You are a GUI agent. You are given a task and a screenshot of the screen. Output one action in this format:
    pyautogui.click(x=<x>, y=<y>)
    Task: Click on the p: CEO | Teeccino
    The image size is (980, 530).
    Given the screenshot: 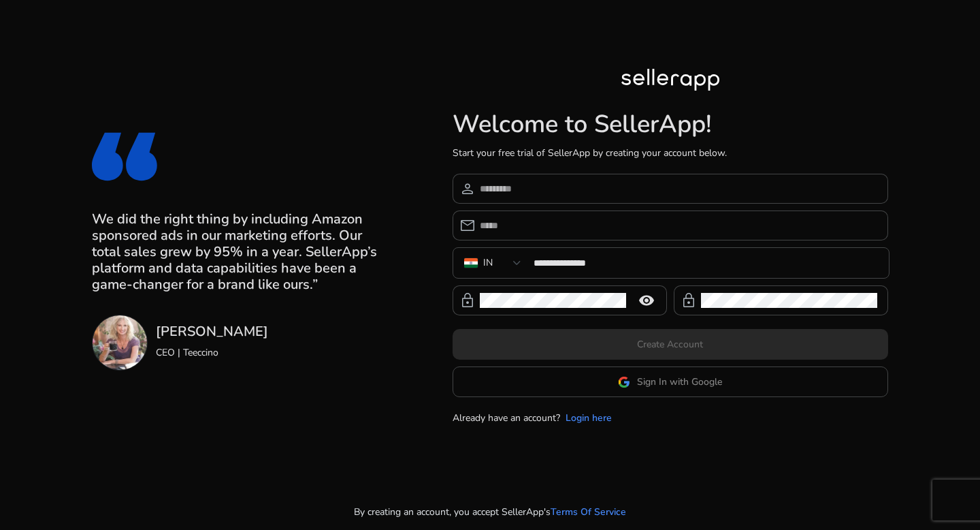 What is the action you would take?
    pyautogui.click(x=211, y=352)
    